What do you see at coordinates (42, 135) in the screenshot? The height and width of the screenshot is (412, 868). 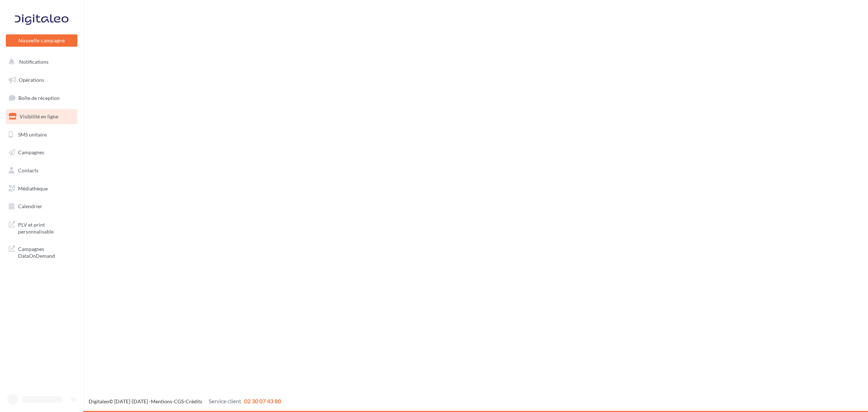 I see `a: SMS unitaire` at bounding box center [42, 135].